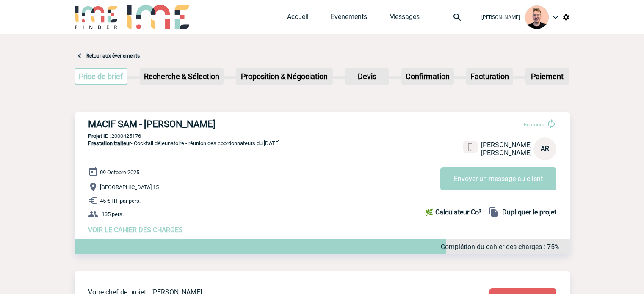 This screenshot has width=644, height=294. I want to click on span: VOIR LE CAHIER DES CHARGES, so click(135, 230).